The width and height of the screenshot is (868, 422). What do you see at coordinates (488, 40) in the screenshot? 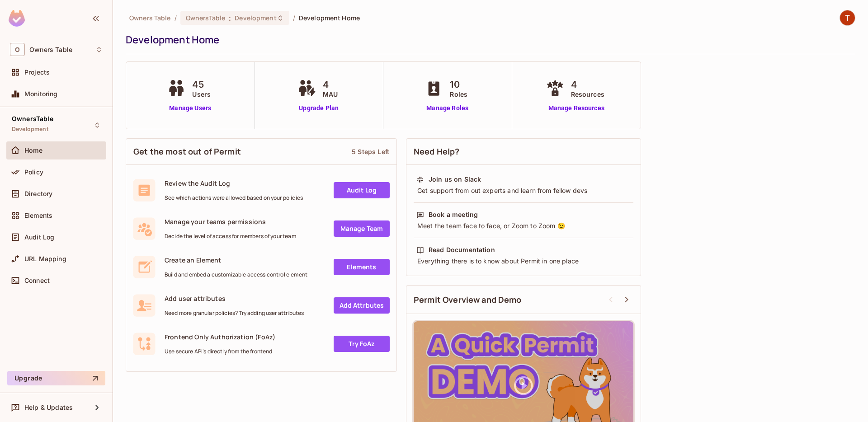
I see `div: Development Home` at bounding box center [488, 40].